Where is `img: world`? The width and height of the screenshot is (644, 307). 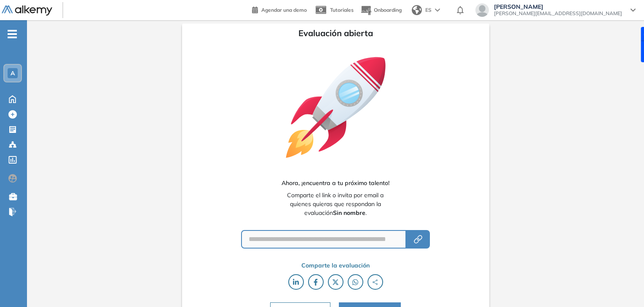 img: world is located at coordinates (416, 10).